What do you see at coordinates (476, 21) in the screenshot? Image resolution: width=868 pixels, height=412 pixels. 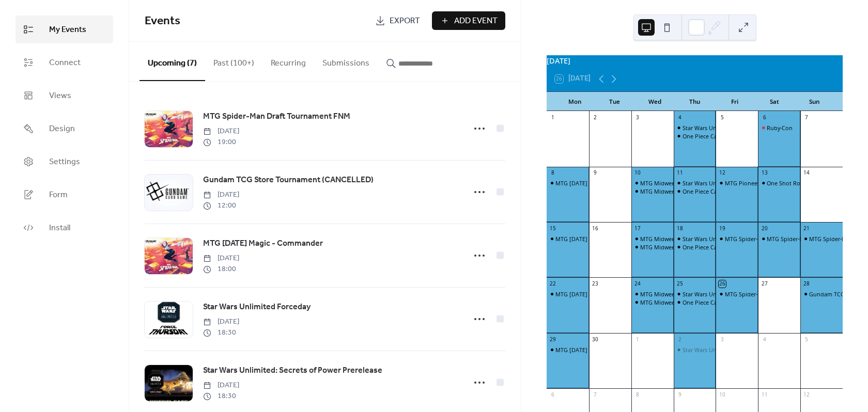 I see `span: Add Event` at bounding box center [476, 21].